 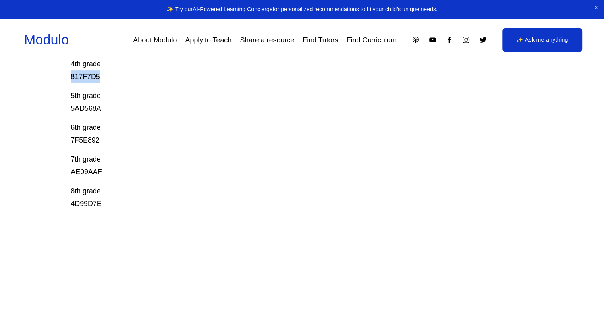 I want to click on a: Find Tutors, so click(x=320, y=40).